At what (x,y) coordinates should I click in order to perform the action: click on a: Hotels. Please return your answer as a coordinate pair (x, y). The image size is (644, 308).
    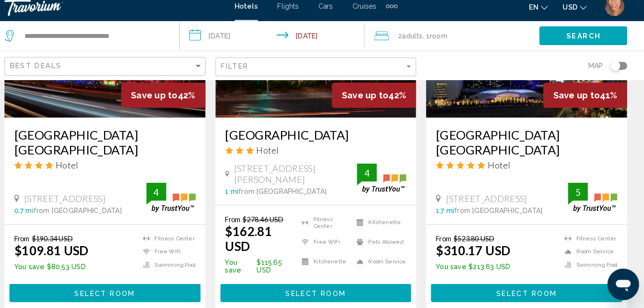
    Looking at the image, I should click on (254, 15).